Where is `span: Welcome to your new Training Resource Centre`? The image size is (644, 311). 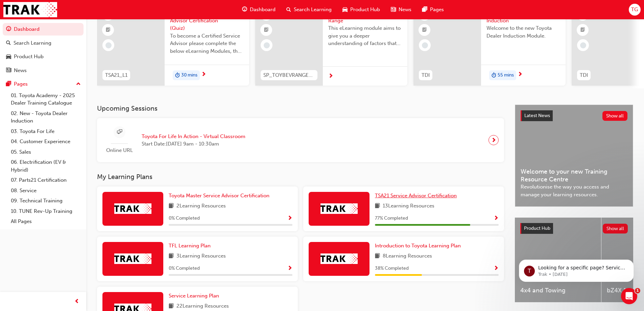 span: Welcome to your new Training Resource Centre is located at coordinates (574, 175).